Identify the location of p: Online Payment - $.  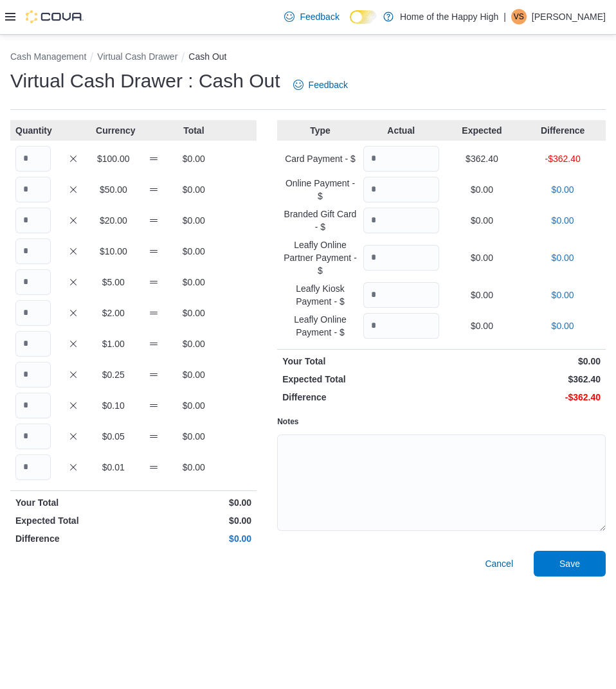
(320, 190).